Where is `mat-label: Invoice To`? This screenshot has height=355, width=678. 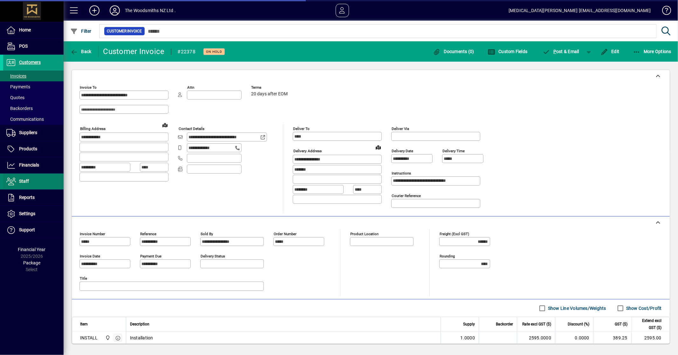 mat-label: Invoice To is located at coordinates (88, 87).